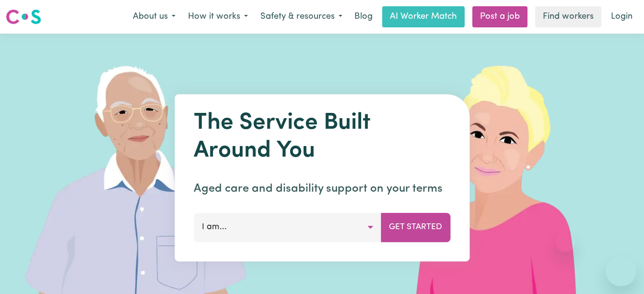 Image resolution: width=644 pixels, height=294 pixels. What do you see at coordinates (622, 17) in the screenshot?
I see `a: Login` at bounding box center [622, 17].